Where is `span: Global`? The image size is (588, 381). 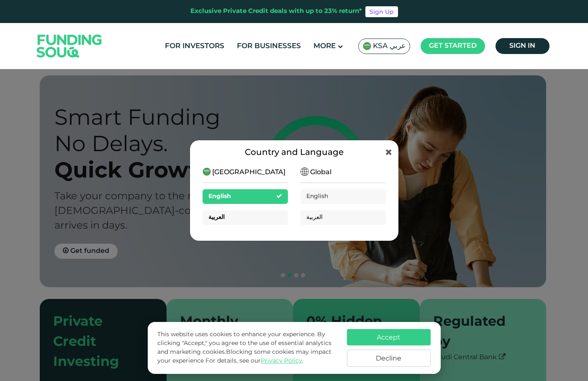
span: Global is located at coordinates (321, 172).